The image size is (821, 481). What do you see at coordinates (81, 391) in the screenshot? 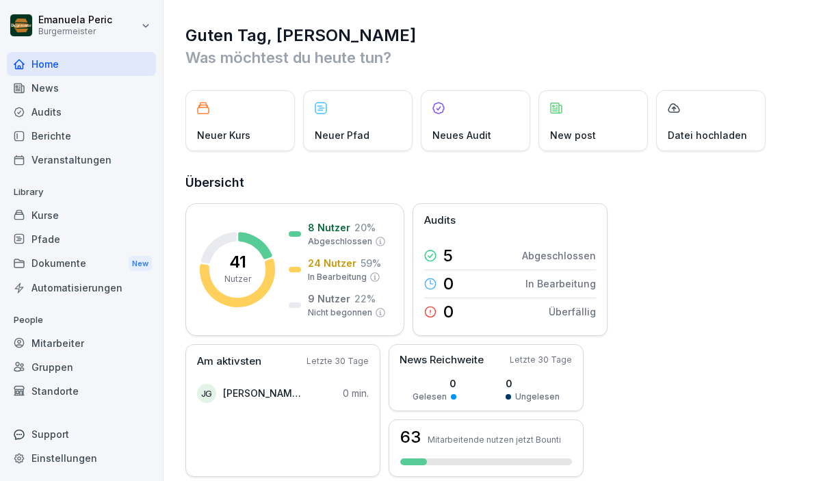
I see `div: Standorte` at bounding box center [81, 391].